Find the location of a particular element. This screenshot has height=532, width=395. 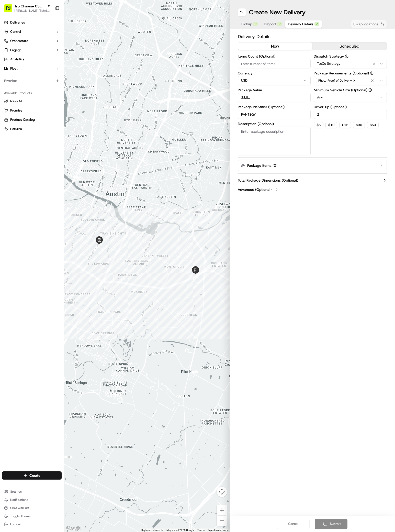

input: Enter package identifier is located at coordinates (274, 114).